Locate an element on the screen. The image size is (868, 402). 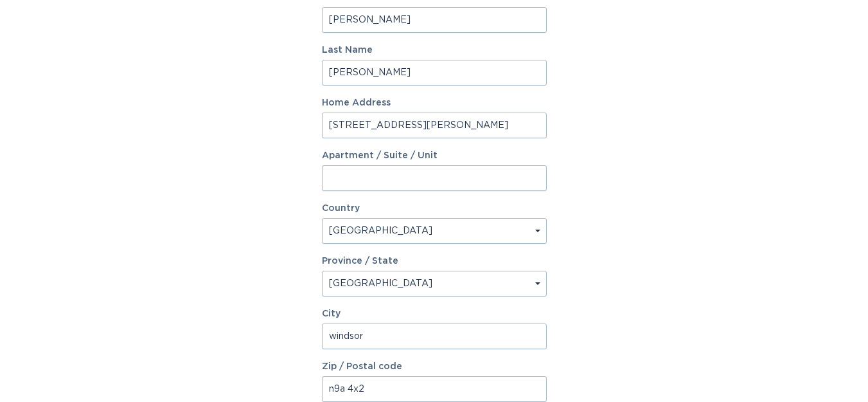
label: Home Address is located at coordinates (434, 103).